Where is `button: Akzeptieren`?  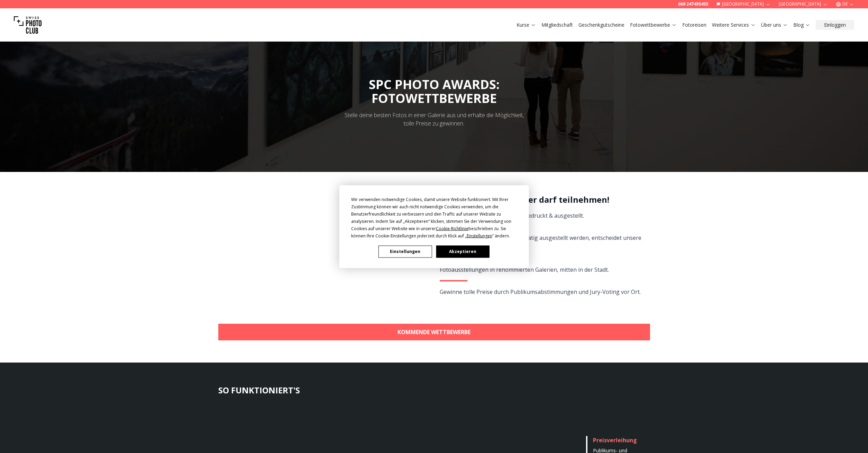 button: Akzeptieren is located at coordinates (463, 251).